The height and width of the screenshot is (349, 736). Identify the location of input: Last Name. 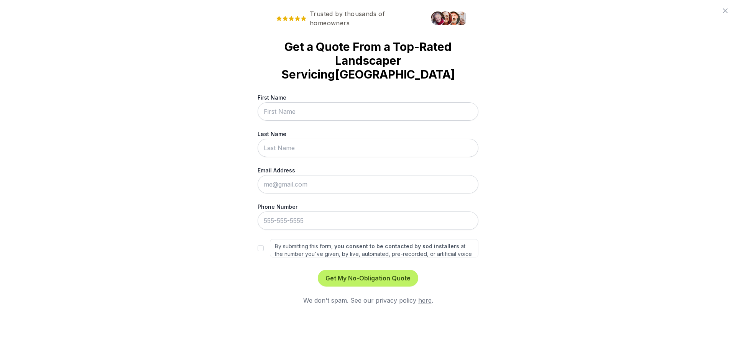
(368, 148).